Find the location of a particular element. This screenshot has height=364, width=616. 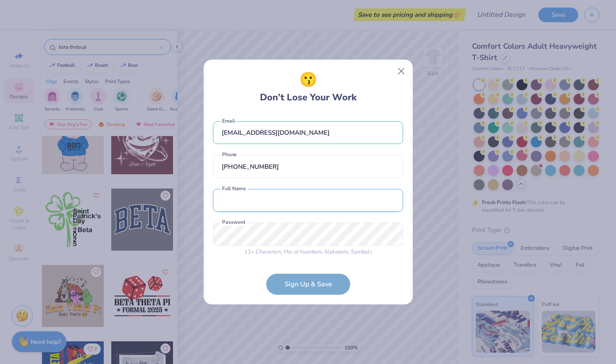

div: , Mix of , , is located at coordinates (308, 252).